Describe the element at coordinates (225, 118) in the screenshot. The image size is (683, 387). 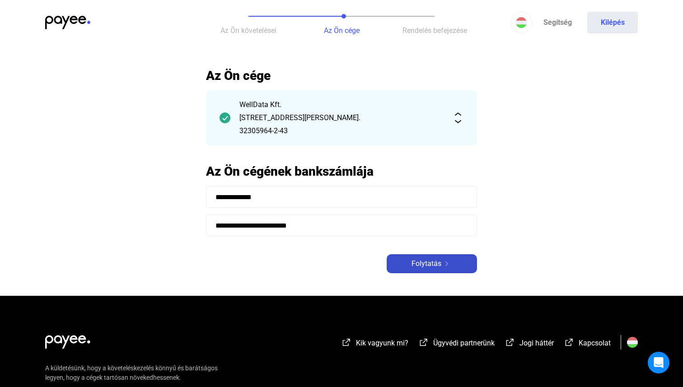
I see `img: checkmark-darker-green-circle` at that location.